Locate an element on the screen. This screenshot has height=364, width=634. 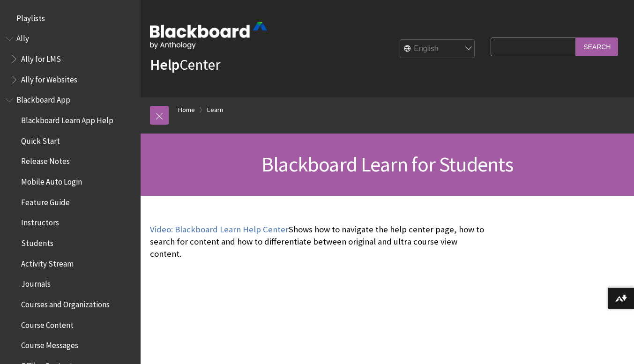
span: Ally is located at coordinates (23, 37).